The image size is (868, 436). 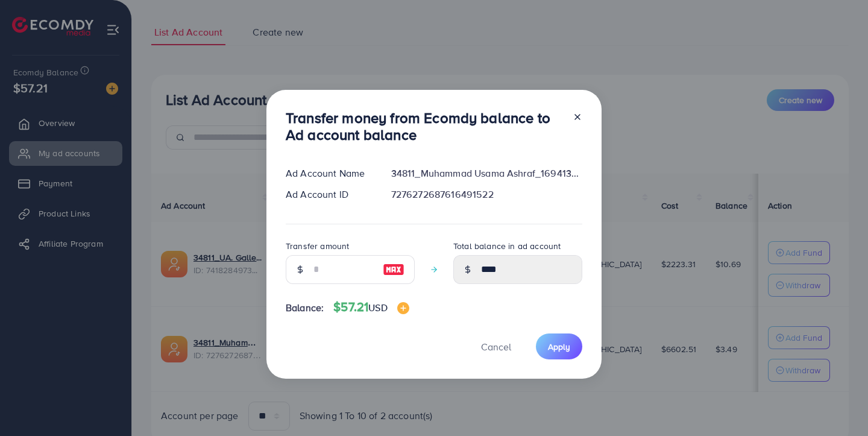 What do you see at coordinates (487, 173) in the screenshot?
I see `div: 34811_Muhammad Usama Ashraf_1694139293532` at bounding box center [487, 173].